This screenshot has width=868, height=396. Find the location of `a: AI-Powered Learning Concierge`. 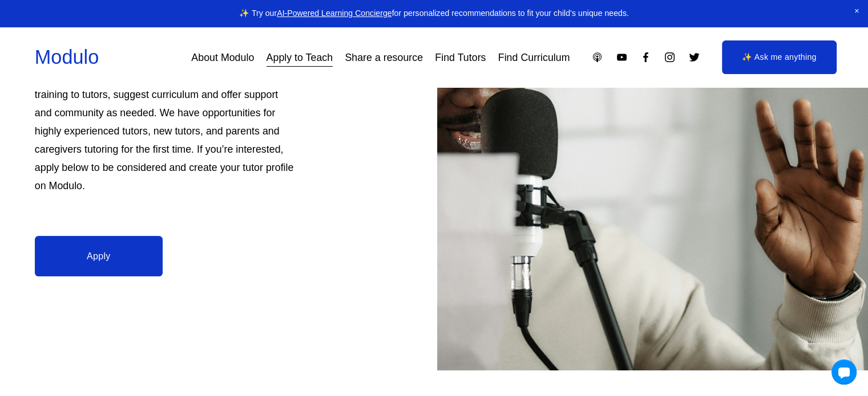

a: AI-Powered Learning Concierge is located at coordinates (334, 13).